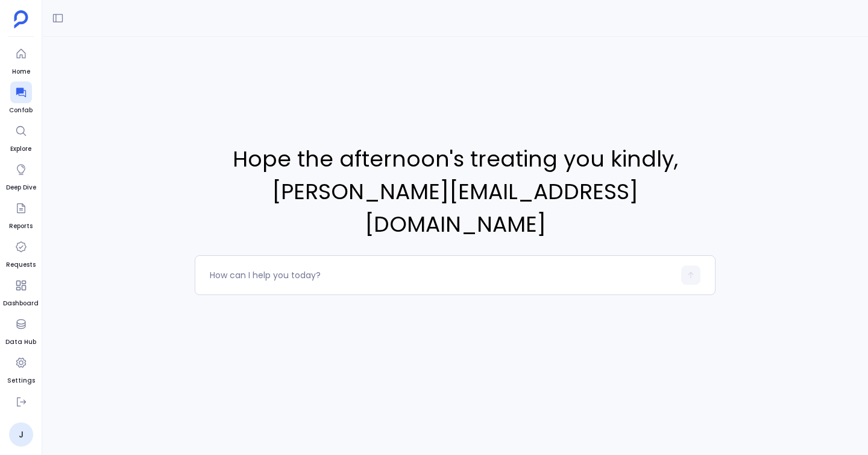 Image resolution: width=868 pixels, height=455 pixels. I want to click on a: Dashboard, so click(21, 292).